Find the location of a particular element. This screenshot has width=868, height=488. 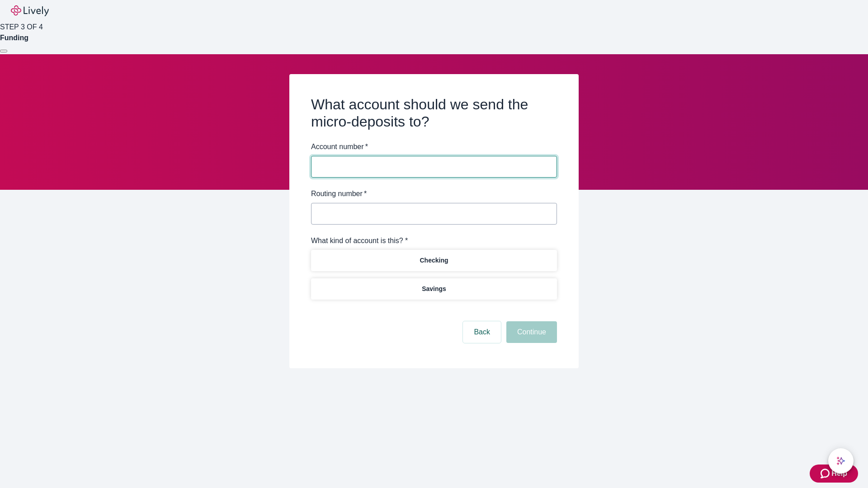

button: Checking is located at coordinates (434, 260).